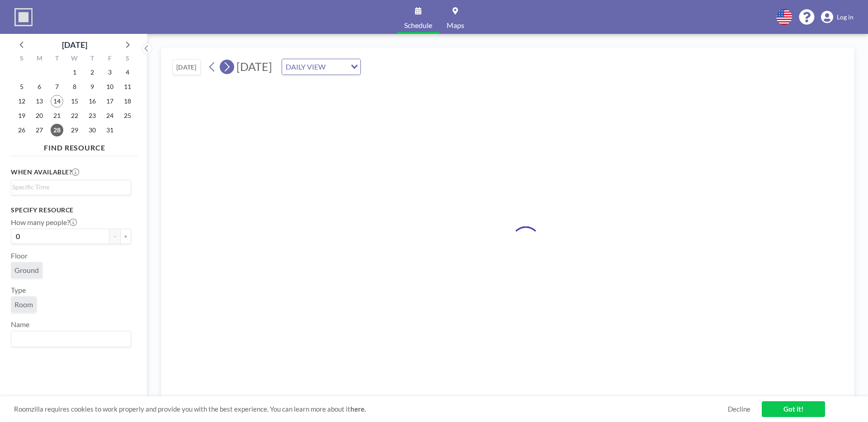  Describe the element at coordinates (305, 67) in the screenshot. I see `span: DAILY VIEW` at that location.